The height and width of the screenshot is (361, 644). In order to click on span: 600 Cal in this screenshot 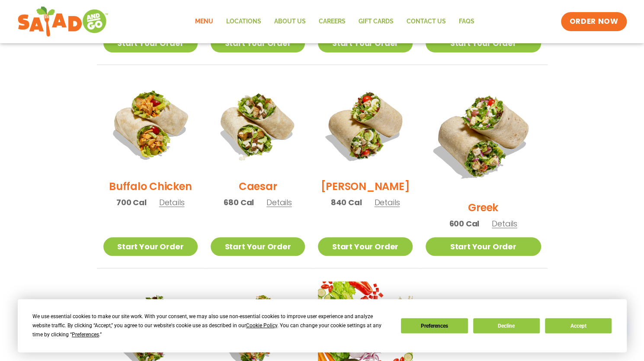, I will do `click(464, 223)`.